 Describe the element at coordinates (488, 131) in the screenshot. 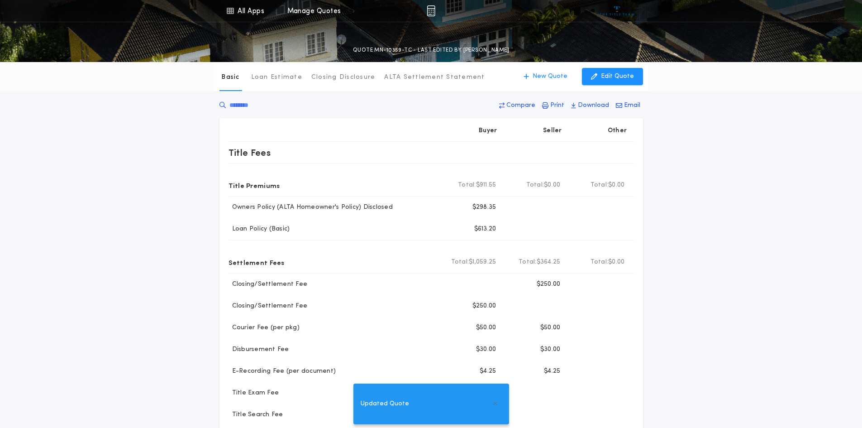

I see `p: Buyer` at that location.